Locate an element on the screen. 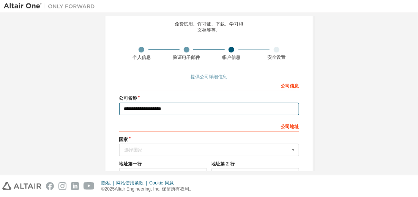 The width and height of the screenshot is (418, 197). img: instagram.svg is located at coordinates (62, 186).